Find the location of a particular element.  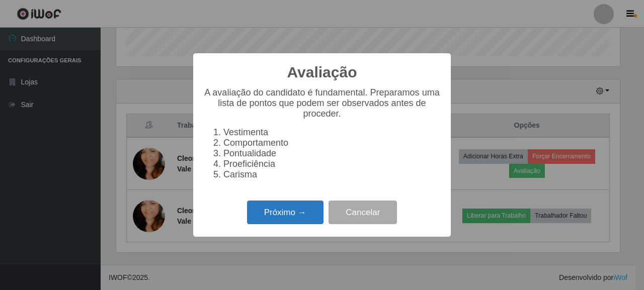

p: A avaliação do candidato é fundamental. Preparamos uma lista de pontos que podem ser observados a... is located at coordinates (322, 103).